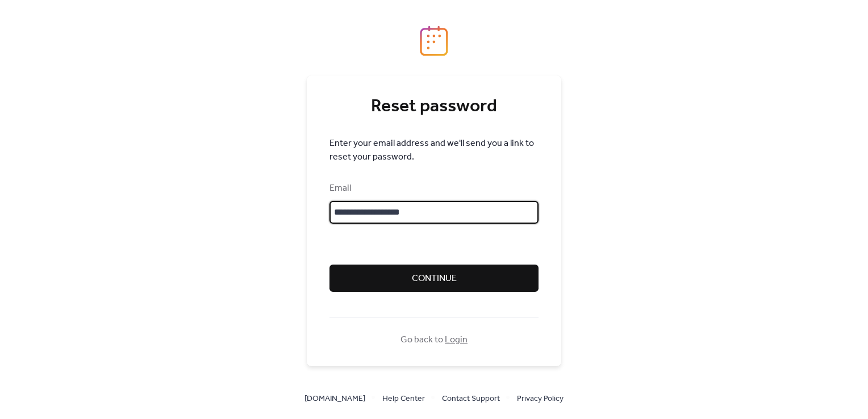 This screenshot has height=419, width=868. Describe the element at coordinates (434, 150) in the screenshot. I see `span: Enter your email address and we'll send you a link to reset your password.` at that location.